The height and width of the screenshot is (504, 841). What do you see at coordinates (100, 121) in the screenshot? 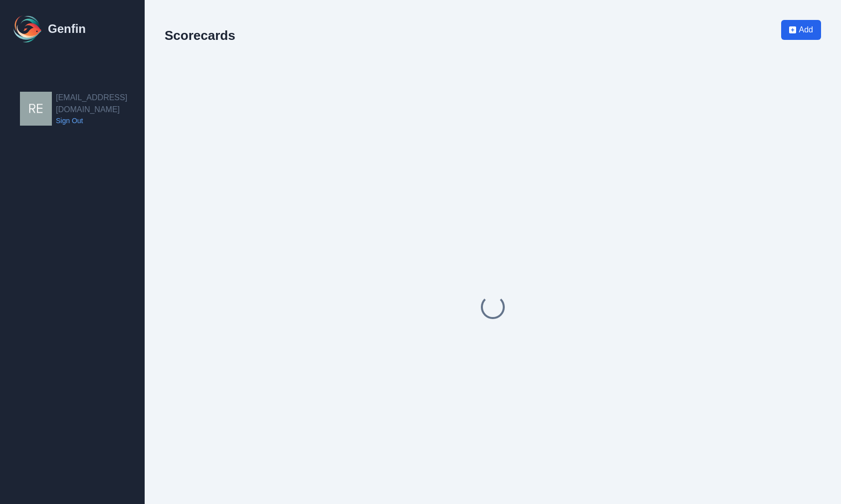
I see `a: Sign Out` at bounding box center [100, 121].